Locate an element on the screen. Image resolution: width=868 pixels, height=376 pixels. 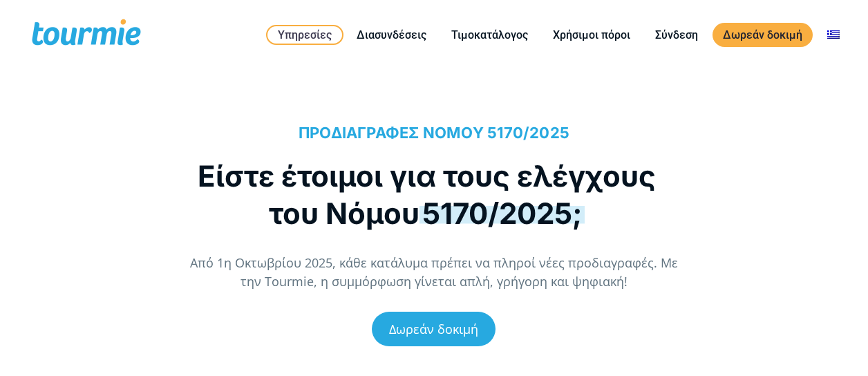
a: Τιμοκατάλογος is located at coordinates (490, 34).